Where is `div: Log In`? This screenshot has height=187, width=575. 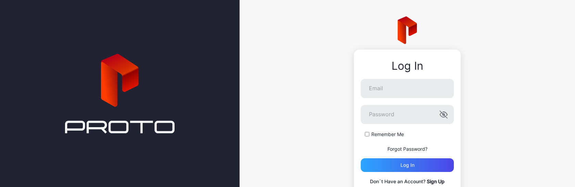
div: Log In is located at coordinates (407, 66).